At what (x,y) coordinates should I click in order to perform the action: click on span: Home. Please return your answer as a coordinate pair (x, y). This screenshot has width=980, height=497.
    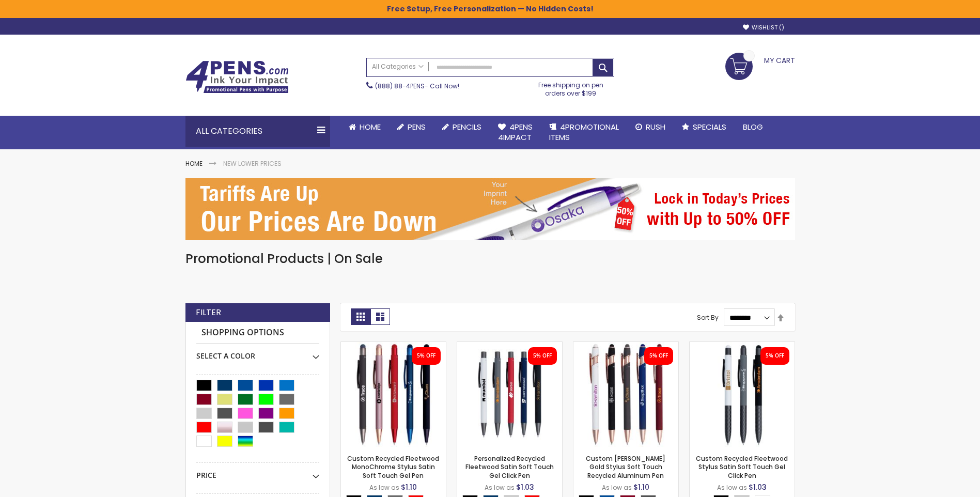
    Looking at the image, I should click on (370, 127).